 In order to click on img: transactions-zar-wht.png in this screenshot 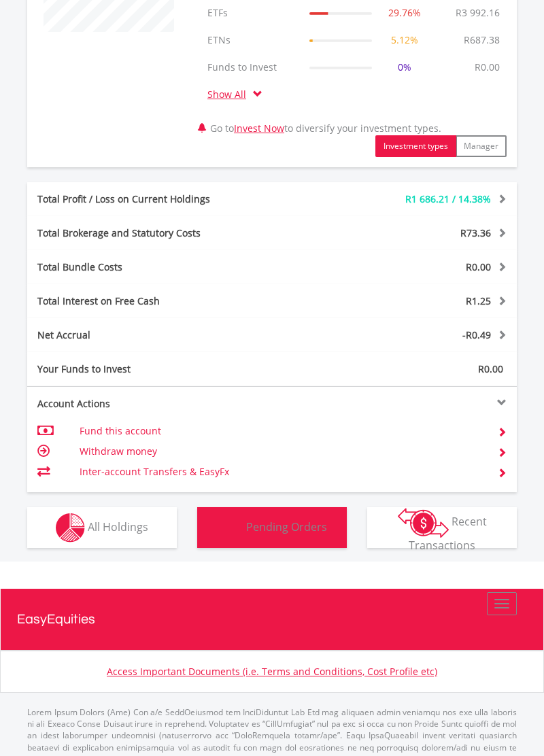, I will do `click(422, 523)`.